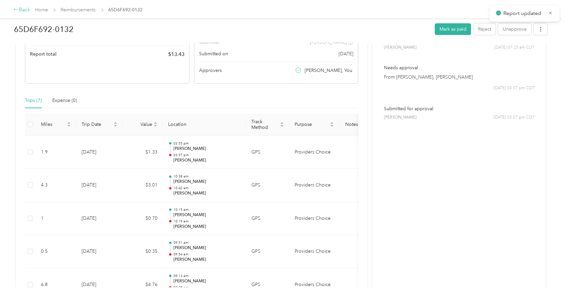 The width and height of the screenshot is (565, 299). Describe the element at coordinates (523, 13) in the screenshot. I see `p: Report updated` at that location.